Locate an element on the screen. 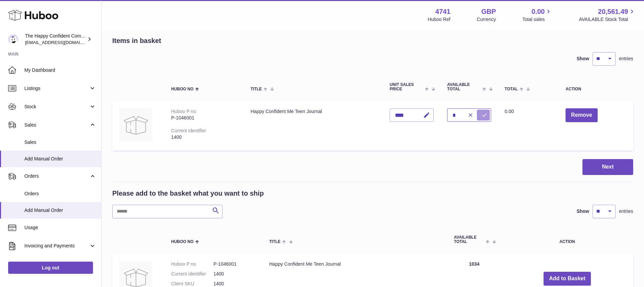 This screenshot has height=287, width=644. dd: P-1046001 is located at coordinates (234, 264).